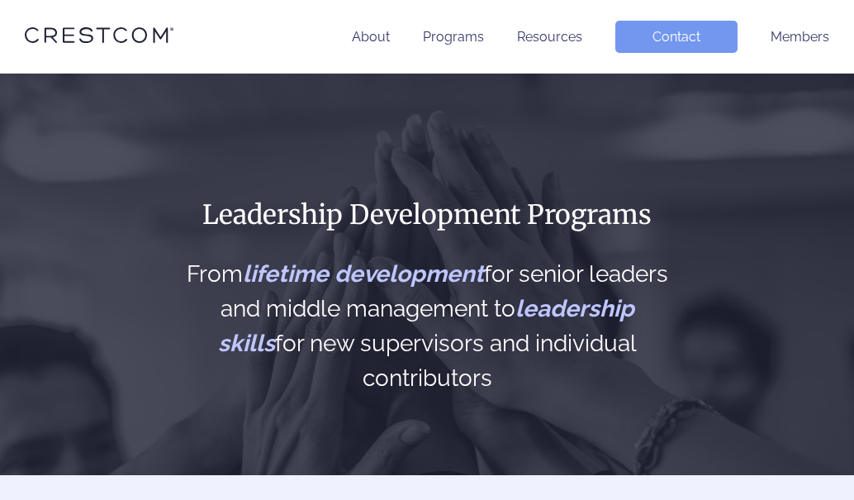 Image resolution: width=854 pixels, height=500 pixels. I want to click on h2: From for senior leaders and middle management to for new supervisors and individual contributors, so click(427, 326).